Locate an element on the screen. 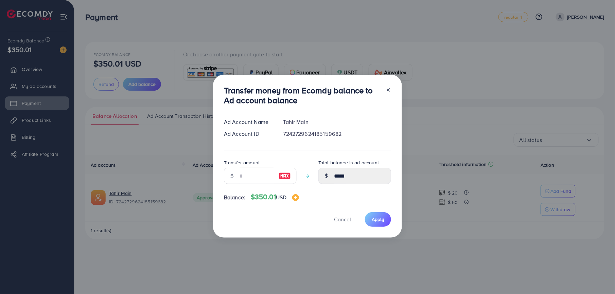  div: Ad Account ID is located at coordinates (248, 134).